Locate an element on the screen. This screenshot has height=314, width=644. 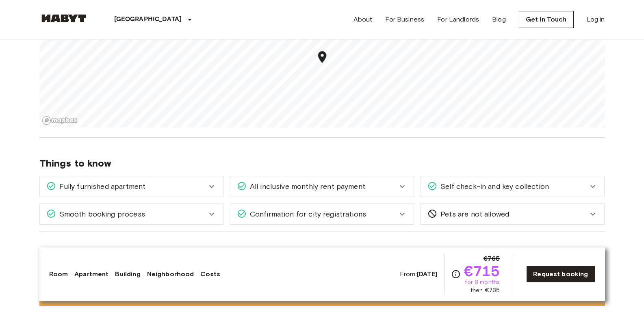
span: Pets are not allowed is located at coordinates (473, 214).